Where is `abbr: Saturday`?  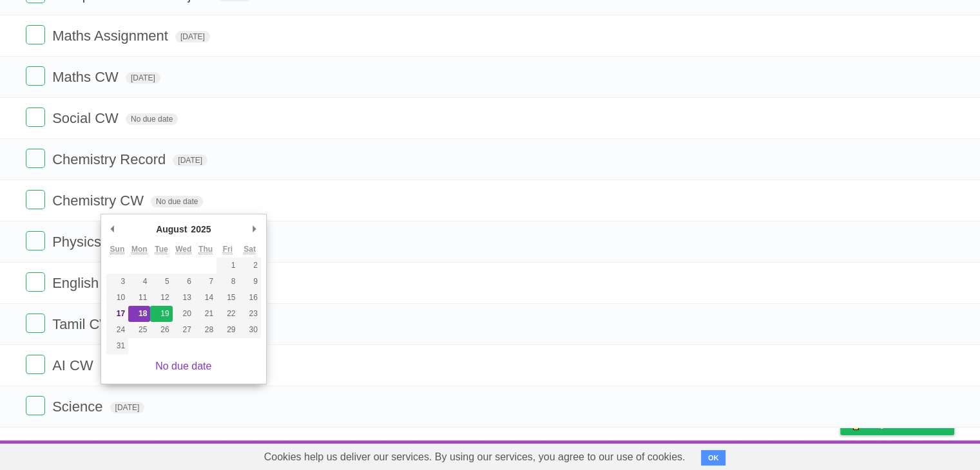
abbr: Saturday is located at coordinates (250, 250).